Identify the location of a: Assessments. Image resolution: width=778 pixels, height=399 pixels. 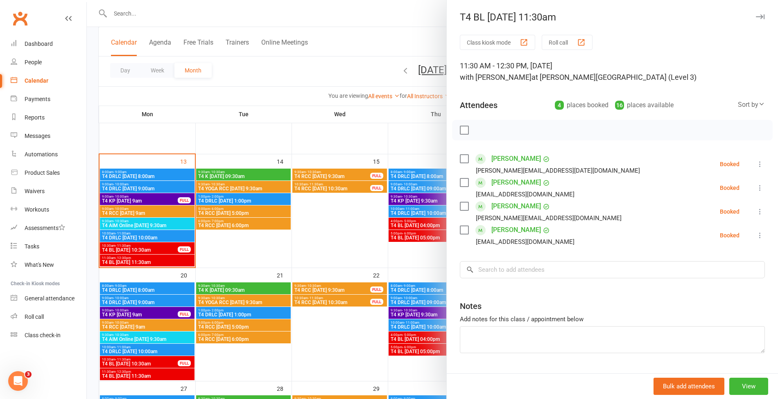
(48, 228).